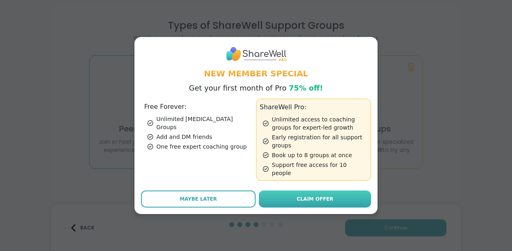  I want to click on span: Claim Offer, so click(315, 199).